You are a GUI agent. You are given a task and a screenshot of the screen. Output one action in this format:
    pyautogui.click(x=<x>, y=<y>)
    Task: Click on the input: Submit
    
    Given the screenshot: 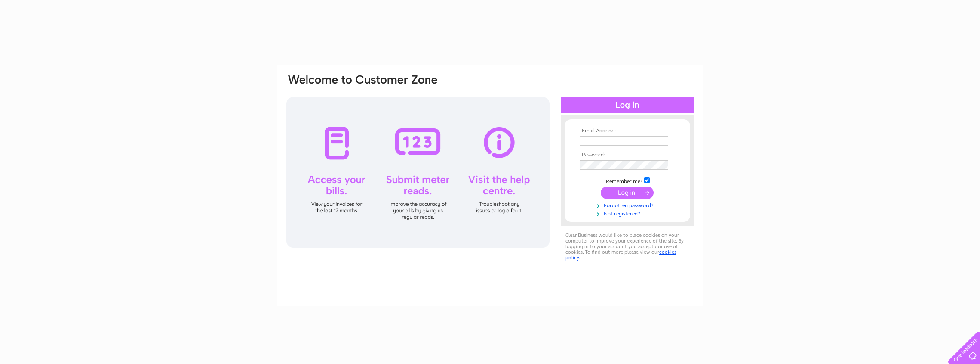 What is the action you would take?
    pyautogui.click(x=627, y=192)
    